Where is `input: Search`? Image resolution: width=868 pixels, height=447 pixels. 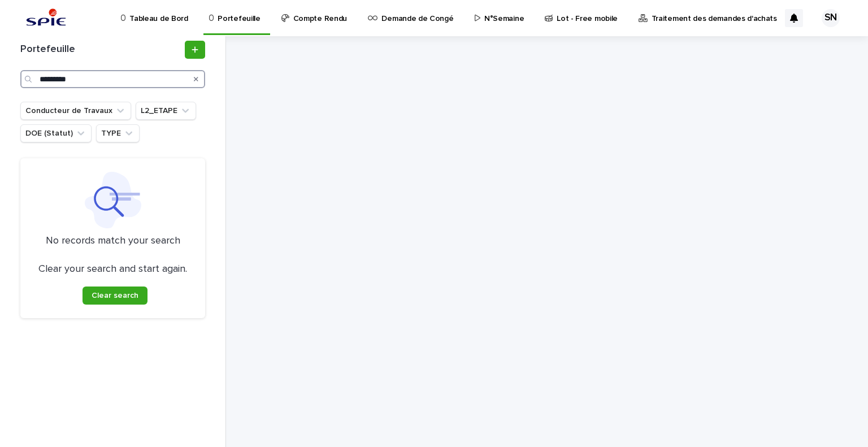 input: Search is located at coordinates (112, 79).